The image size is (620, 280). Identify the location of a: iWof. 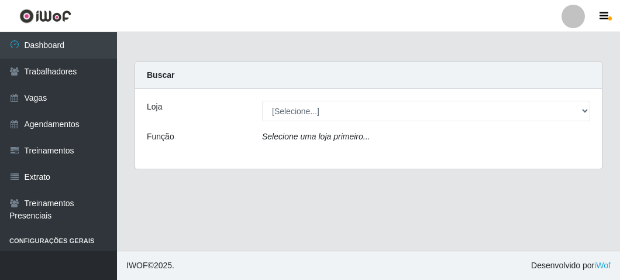
(603, 265).